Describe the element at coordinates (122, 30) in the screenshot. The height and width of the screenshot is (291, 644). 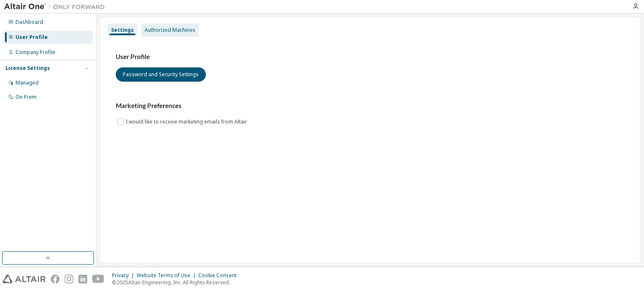
I see `div: Settings` at that location.